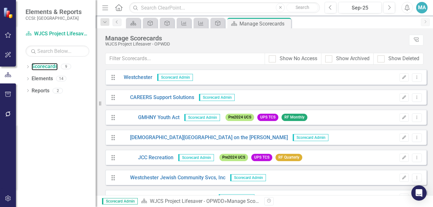  What do you see at coordinates (42, 79) in the screenshot?
I see `a: Elements` at bounding box center [42, 79].